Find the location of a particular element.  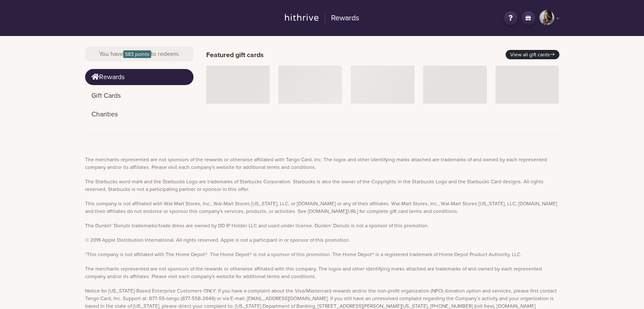

h2: Rewards is located at coordinates (342, 18).